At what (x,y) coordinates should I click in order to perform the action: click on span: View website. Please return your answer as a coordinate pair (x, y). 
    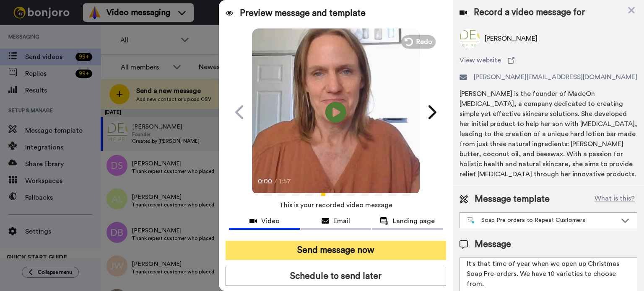
    Looking at the image, I should click on (480, 60).